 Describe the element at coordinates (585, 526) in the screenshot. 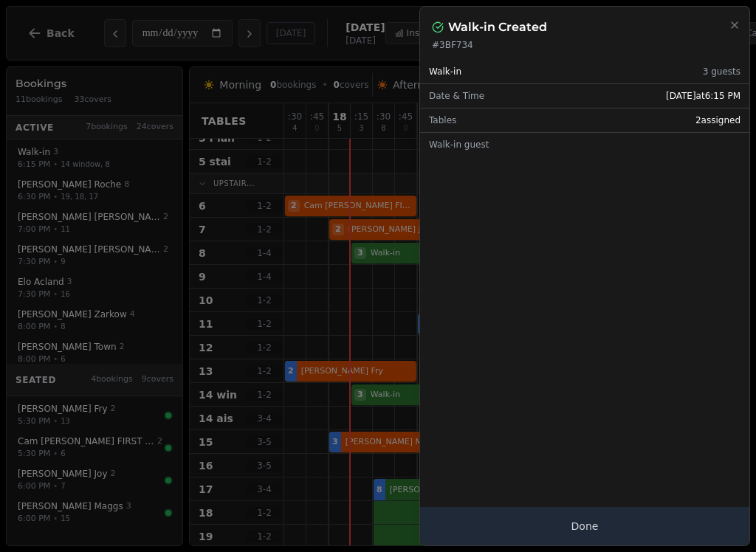

I see `button: Done` at that location.